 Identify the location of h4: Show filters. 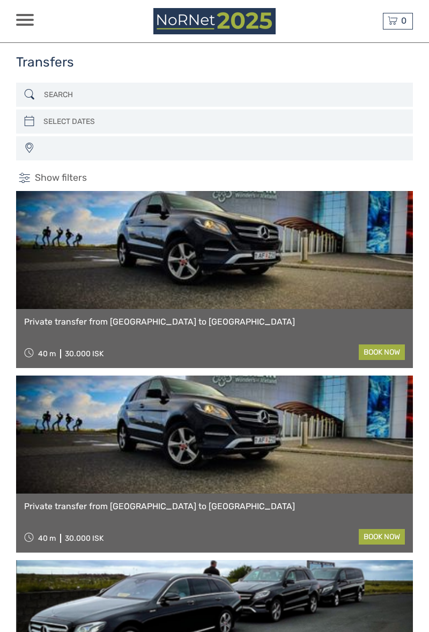
(214, 178).